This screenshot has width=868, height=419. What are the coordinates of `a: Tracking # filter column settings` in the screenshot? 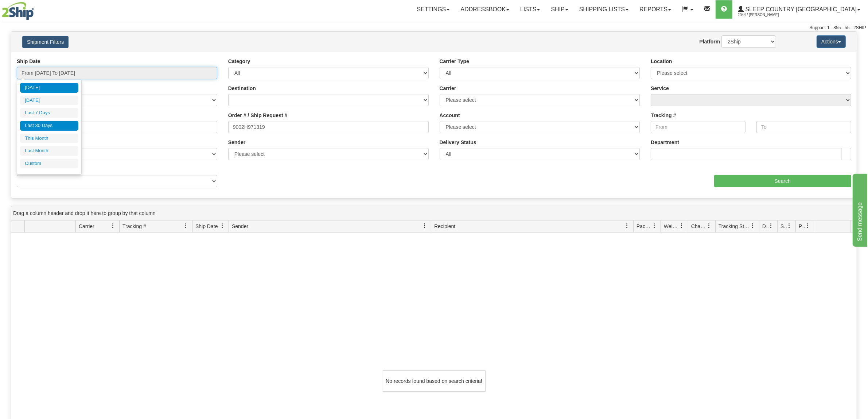 It's located at (186, 226).